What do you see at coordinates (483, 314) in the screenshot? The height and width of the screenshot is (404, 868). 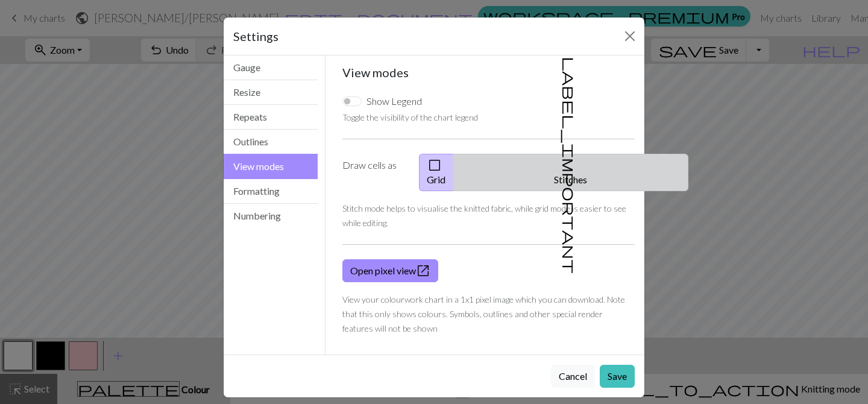 I see `small: View your colourwork chart in a 1x1 pixel image which you can download. Note that this only shows...` at bounding box center [483, 314].